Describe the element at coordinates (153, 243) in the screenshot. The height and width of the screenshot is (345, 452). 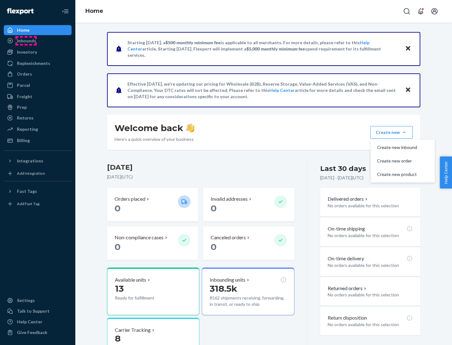
I see `button: Non-compliance cases 0` at that location.